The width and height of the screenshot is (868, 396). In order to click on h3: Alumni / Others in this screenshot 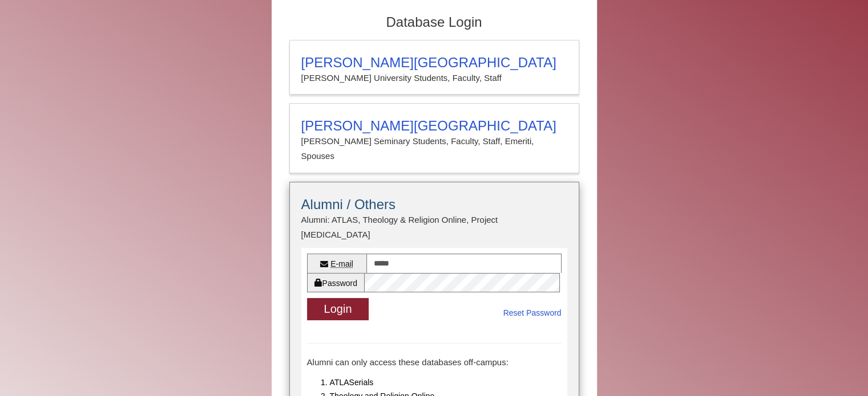, I will do `click(434, 204)`.